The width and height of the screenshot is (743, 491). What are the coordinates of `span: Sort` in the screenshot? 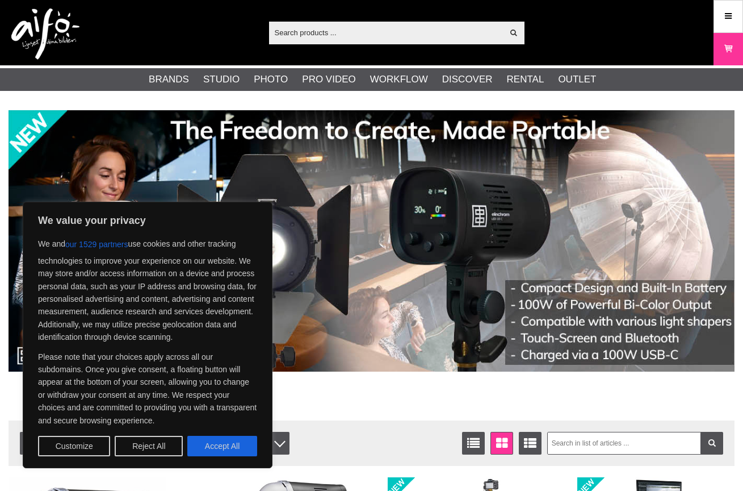 It's located at (71, 443).